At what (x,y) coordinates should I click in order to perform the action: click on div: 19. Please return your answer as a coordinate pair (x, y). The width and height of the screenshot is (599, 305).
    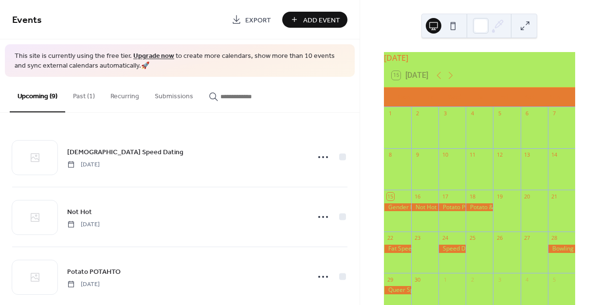
    Looking at the image, I should click on (499, 196).